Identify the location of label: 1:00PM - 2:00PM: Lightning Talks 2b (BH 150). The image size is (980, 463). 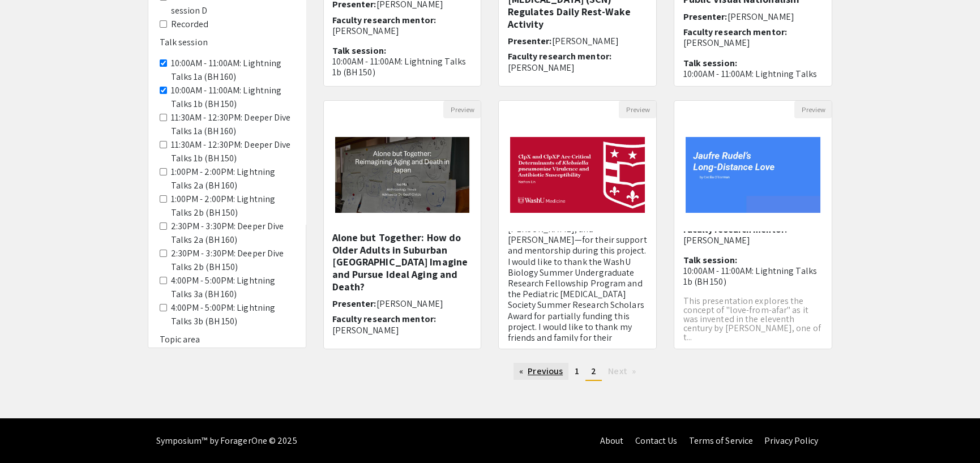
(232, 206).